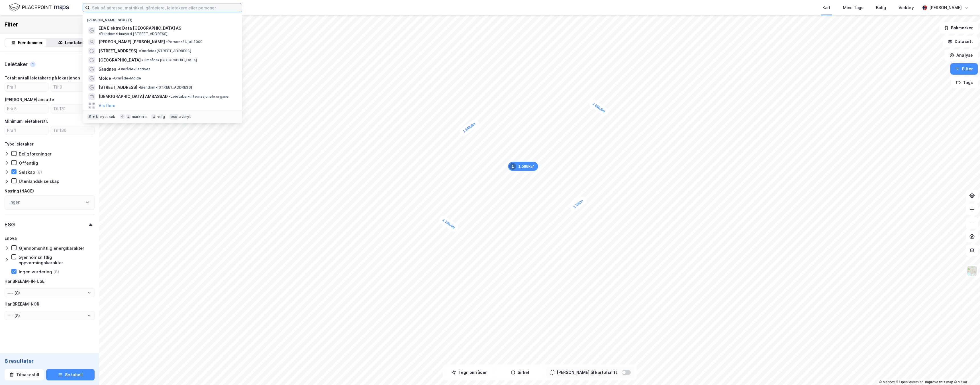  What do you see at coordinates (35, 154) in the screenshot?
I see `div: Boligforeninger` at bounding box center [35, 154].